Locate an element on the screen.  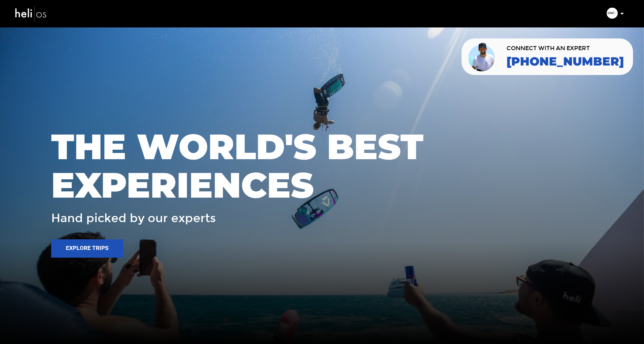
img: contact our team is located at coordinates (482, 57).